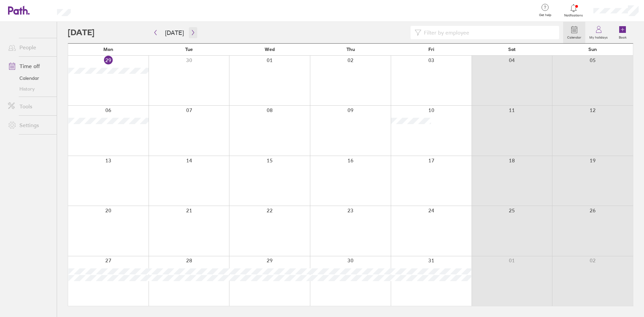  Describe the element at coordinates (30, 125) in the screenshot. I see `a: Settings` at that location.